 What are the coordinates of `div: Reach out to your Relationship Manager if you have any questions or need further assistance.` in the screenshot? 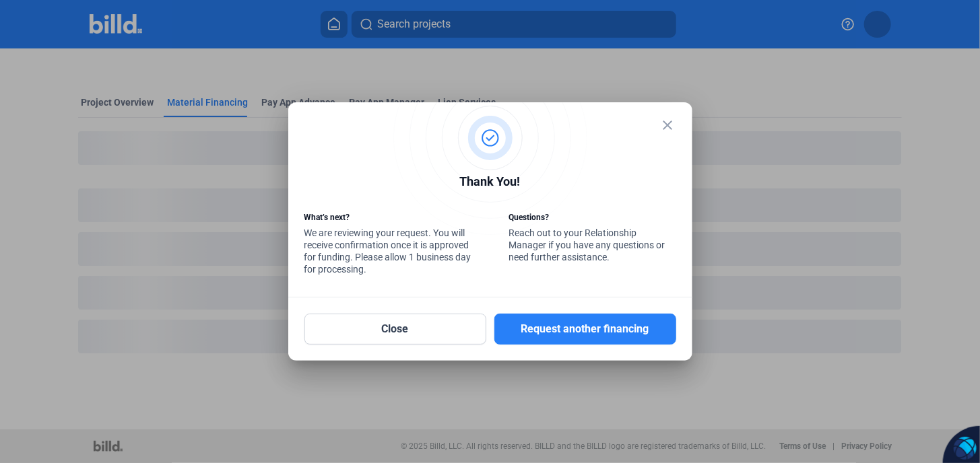 It's located at (592, 238).